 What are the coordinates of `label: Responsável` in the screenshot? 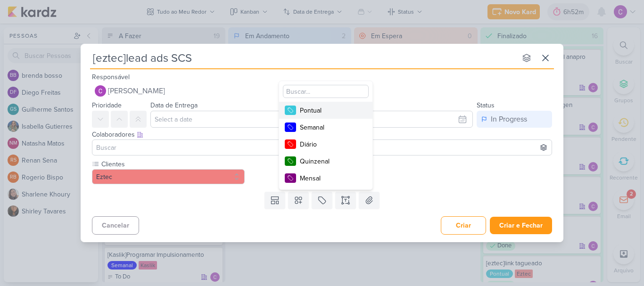 It's located at (111, 77).